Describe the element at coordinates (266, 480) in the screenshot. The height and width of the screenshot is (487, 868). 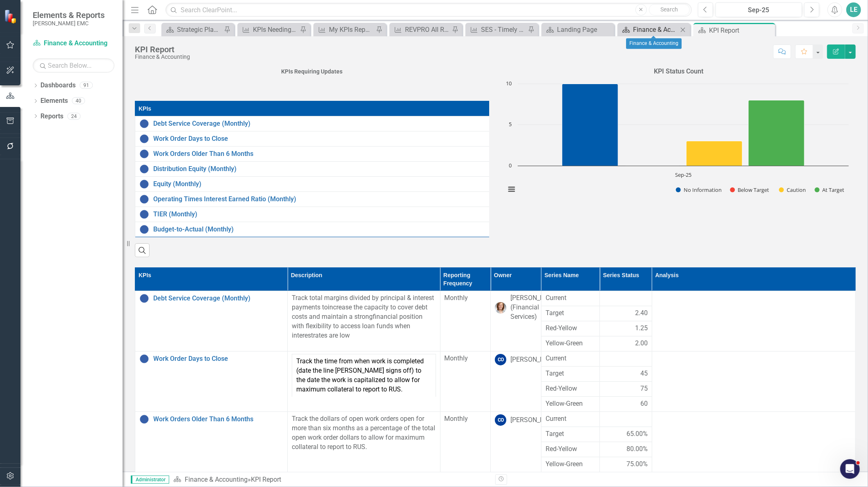
I see `div: KPI Report` at that location.